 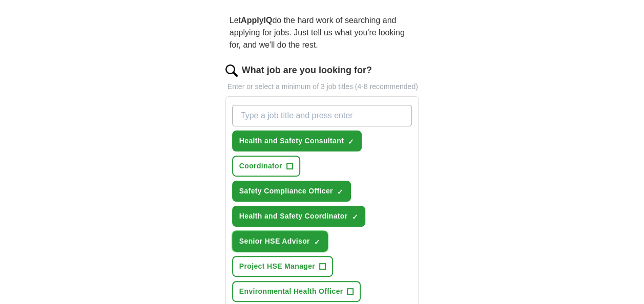 What do you see at coordinates (286, 191) in the screenshot?
I see `span: Safety Compliance Officer` at bounding box center [286, 191].